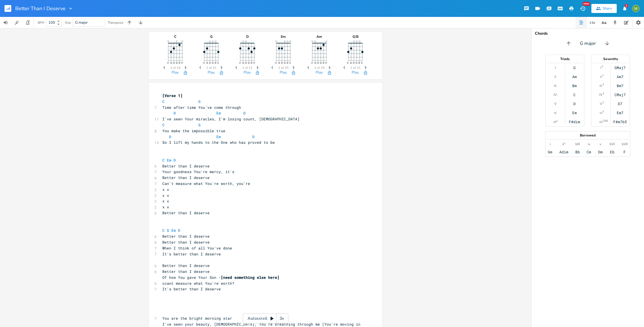 This screenshot has height=327, width=644. I want to click on img: Mik Sivak, so click(636, 9).